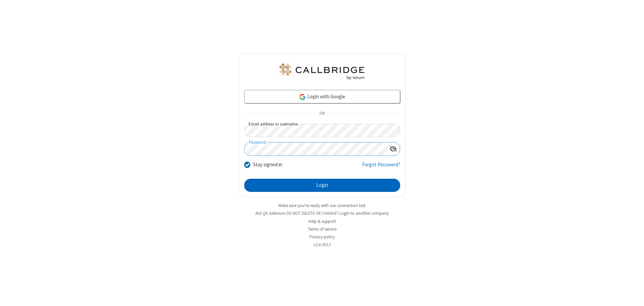 Image resolution: width=644 pixels, height=306 pixels. What do you see at coordinates (322, 221) in the screenshot?
I see `a: Help & support` at bounding box center [322, 221].